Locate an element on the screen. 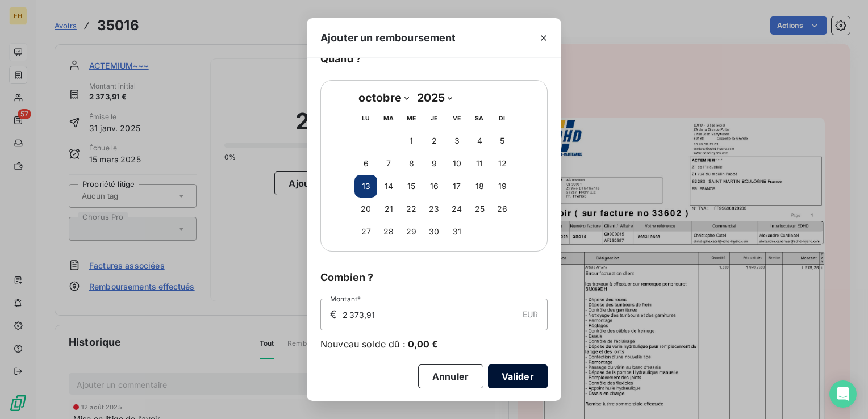 Image resolution: width=868 pixels, height=419 pixels. th: dimanche is located at coordinates (502, 118).